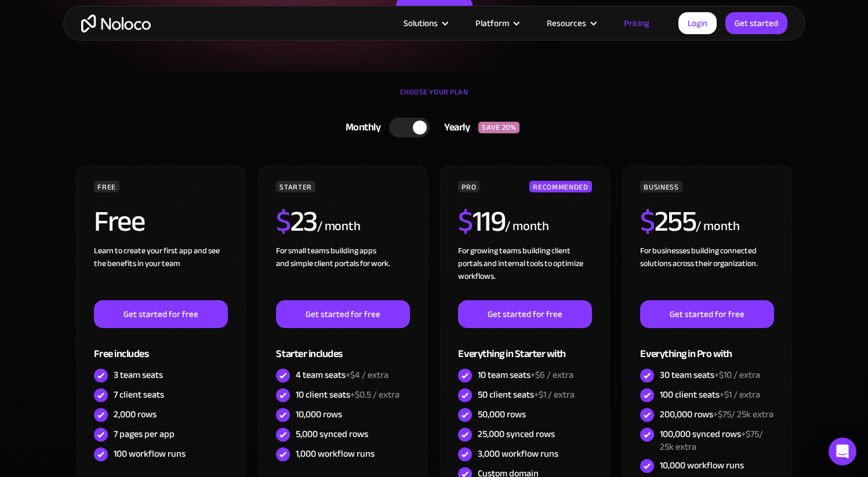 This screenshot has height=477, width=868. I want to click on div: 100 workflow runs, so click(150, 454).